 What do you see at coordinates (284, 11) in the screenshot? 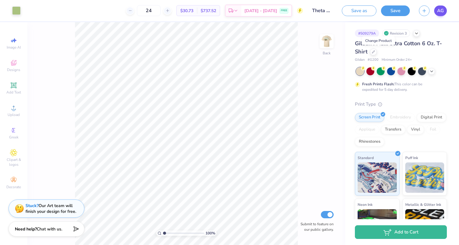
I see `span: FREE` at bounding box center [284, 11].